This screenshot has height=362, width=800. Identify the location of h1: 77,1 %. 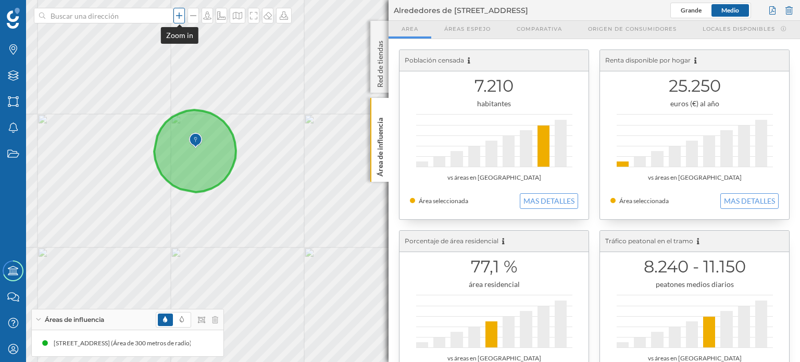
(493, 267).